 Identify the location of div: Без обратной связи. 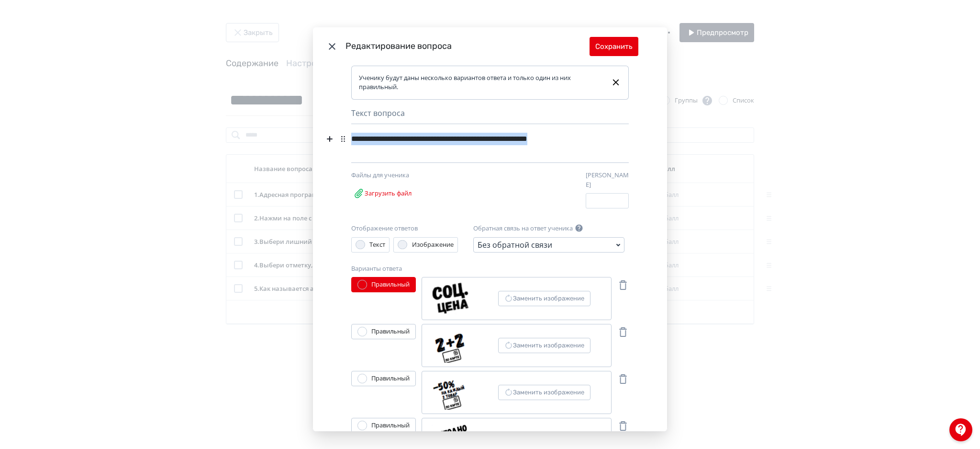
(515, 245).